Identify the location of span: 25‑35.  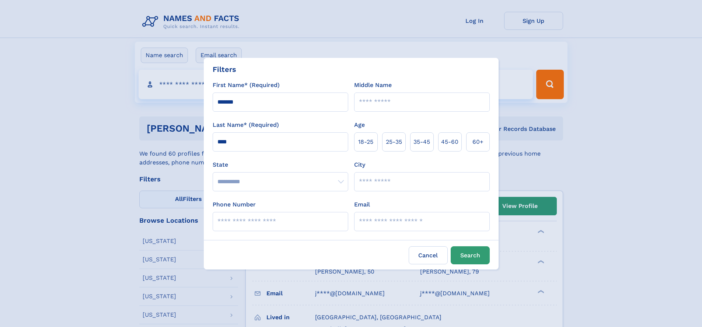
(394, 142).